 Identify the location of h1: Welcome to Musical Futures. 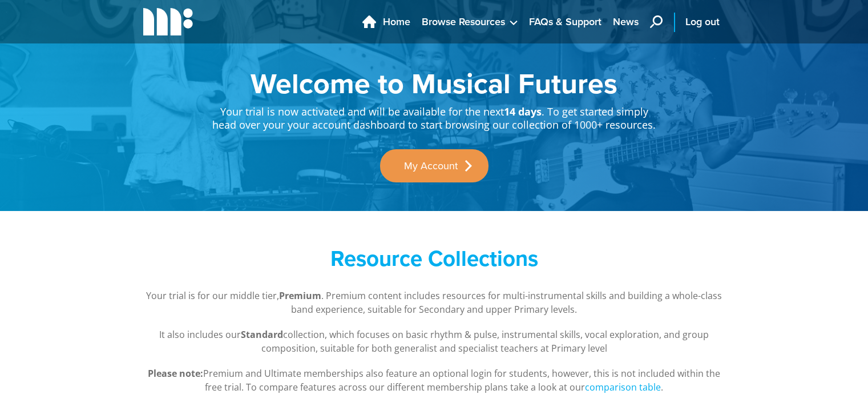
(434, 83).